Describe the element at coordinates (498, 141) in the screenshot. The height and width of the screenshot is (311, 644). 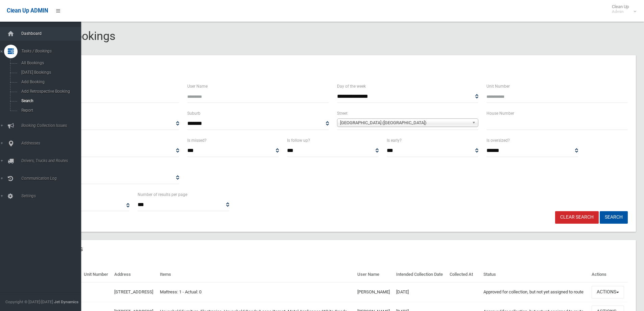
I see `label: Is oversized?` at that location.